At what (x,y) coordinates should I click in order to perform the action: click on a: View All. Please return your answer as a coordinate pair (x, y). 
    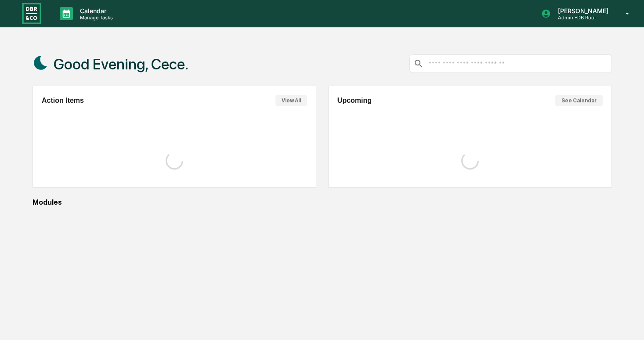
    Looking at the image, I should click on (291, 101).